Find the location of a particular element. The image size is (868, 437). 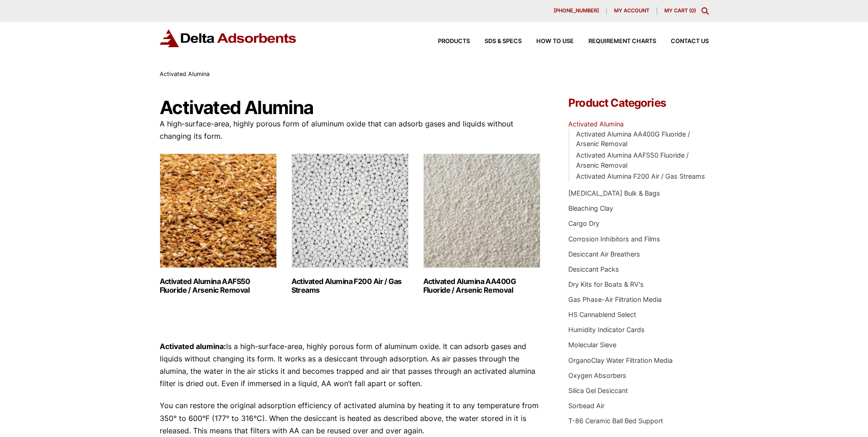

img: Activated Alumina AA400G Fluoride / Arsenic Removal is located at coordinates (482, 211).